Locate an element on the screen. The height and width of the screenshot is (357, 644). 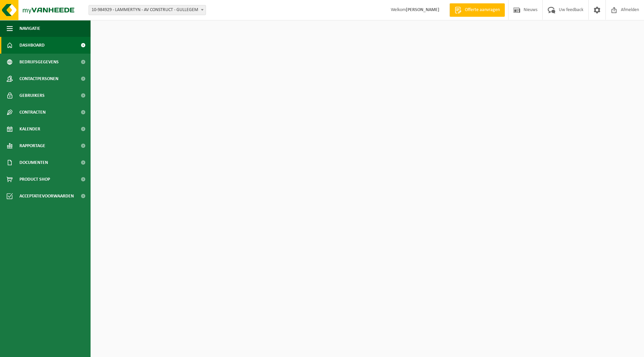
span: Rapportage is located at coordinates (32, 146).